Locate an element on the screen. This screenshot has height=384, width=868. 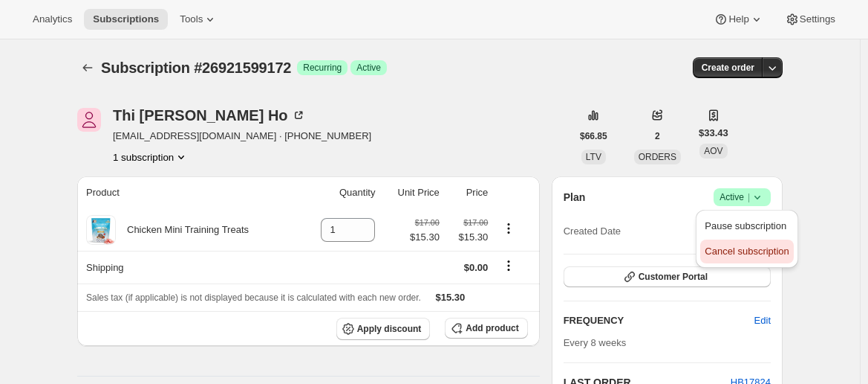
span: Settings is located at coordinates (818, 20).